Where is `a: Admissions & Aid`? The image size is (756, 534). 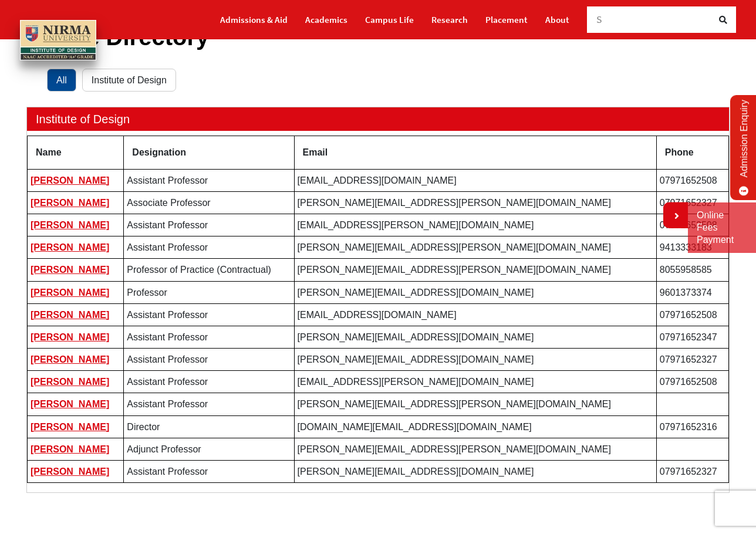 a: Admissions & Aid is located at coordinates (253, 20).